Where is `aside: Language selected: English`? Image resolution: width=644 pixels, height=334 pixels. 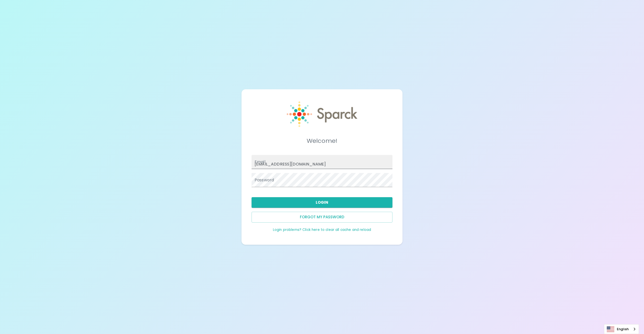 aside: Language selected: English is located at coordinates (621, 329).